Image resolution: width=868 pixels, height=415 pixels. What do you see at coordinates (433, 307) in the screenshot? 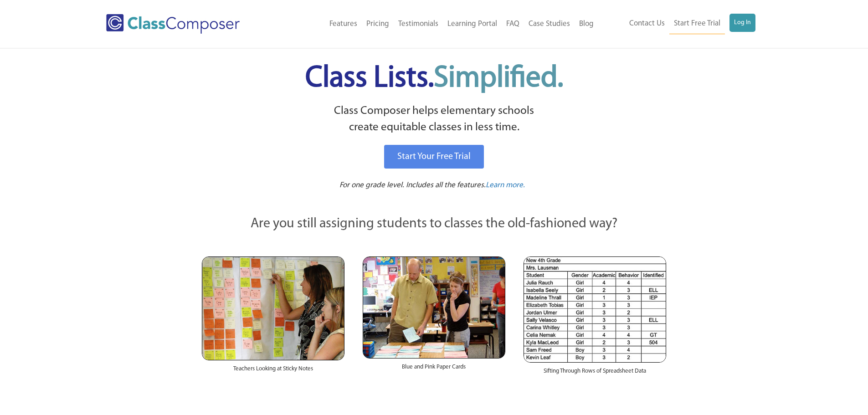
I see `img: Blue and Pink Paper Cards` at bounding box center [433, 307].